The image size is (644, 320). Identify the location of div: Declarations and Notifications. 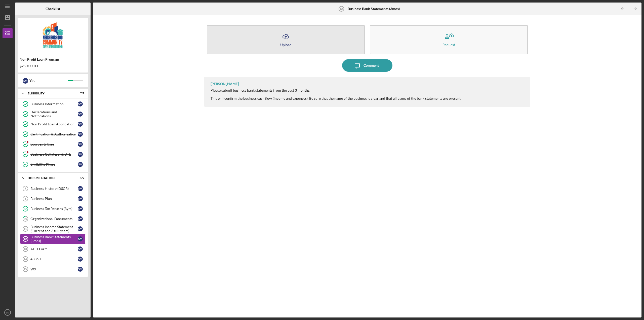
(54, 114).